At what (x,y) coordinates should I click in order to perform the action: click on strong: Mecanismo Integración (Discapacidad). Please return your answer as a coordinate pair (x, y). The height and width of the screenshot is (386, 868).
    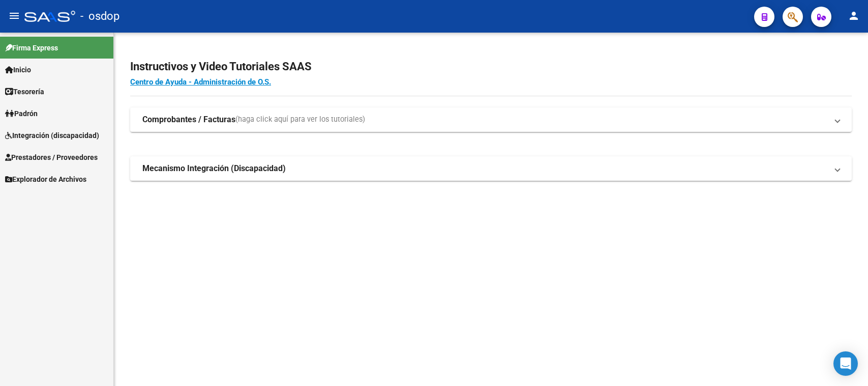
    Looking at the image, I should click on (214, 168).